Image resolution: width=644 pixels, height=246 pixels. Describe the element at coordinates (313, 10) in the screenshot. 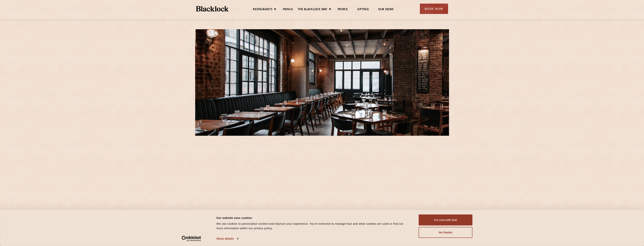

I see `a: The Blacklock Way` at that location.